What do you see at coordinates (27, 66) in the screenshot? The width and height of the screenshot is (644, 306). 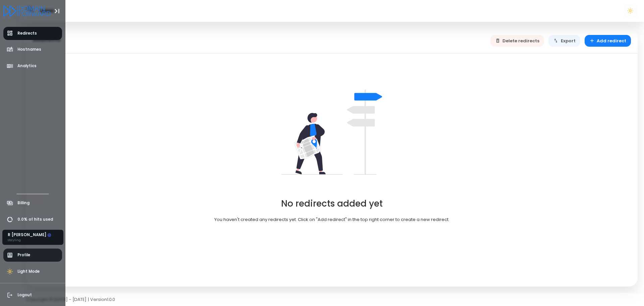 I see `span: Analytics` at bounding box center [27, 66].